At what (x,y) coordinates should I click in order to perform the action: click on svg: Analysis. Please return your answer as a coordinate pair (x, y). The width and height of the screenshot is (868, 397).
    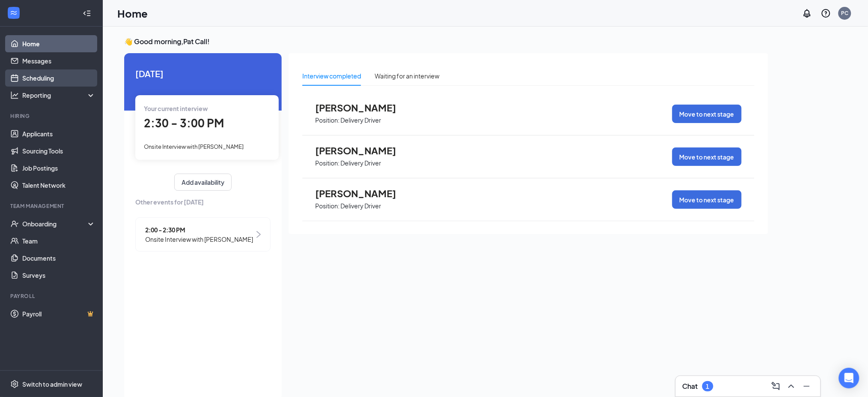
    Looking at the image, I should click on (15, 95).